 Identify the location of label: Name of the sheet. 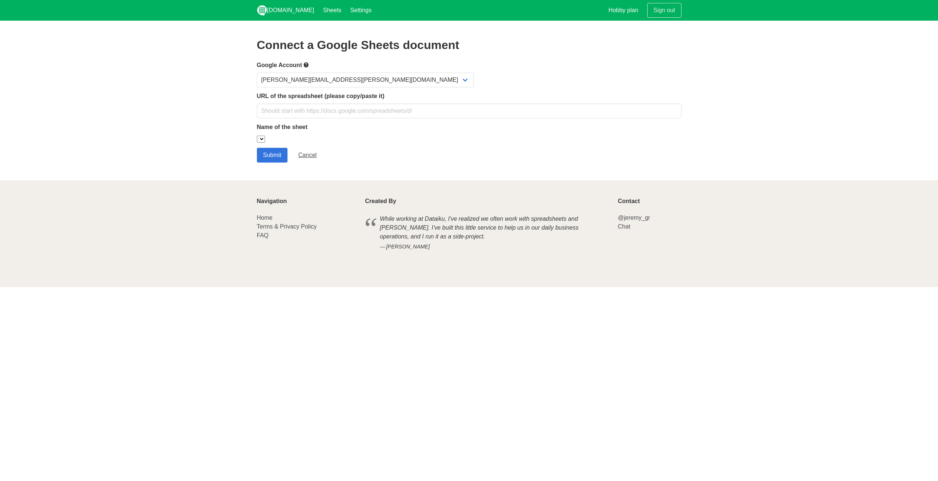
(469, 127).